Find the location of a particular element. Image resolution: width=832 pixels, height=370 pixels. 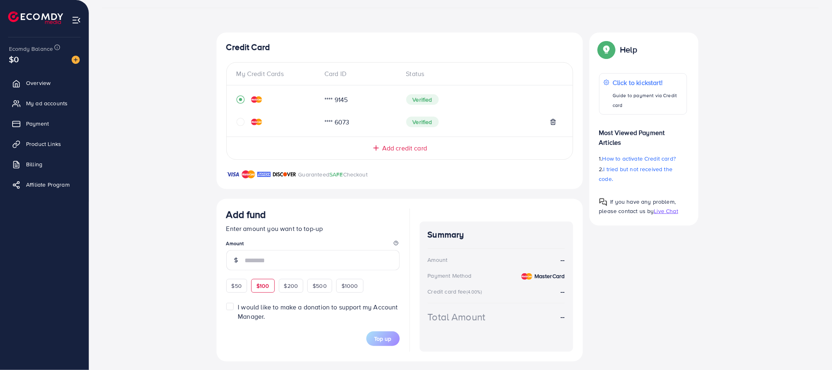

span: My ad accounts is located at coordinates (47, 103).